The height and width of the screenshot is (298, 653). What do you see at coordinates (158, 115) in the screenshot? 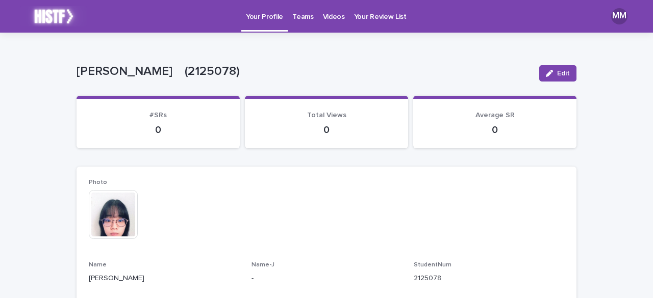
I see `span: #SRs` at bounding box center [158, 115].